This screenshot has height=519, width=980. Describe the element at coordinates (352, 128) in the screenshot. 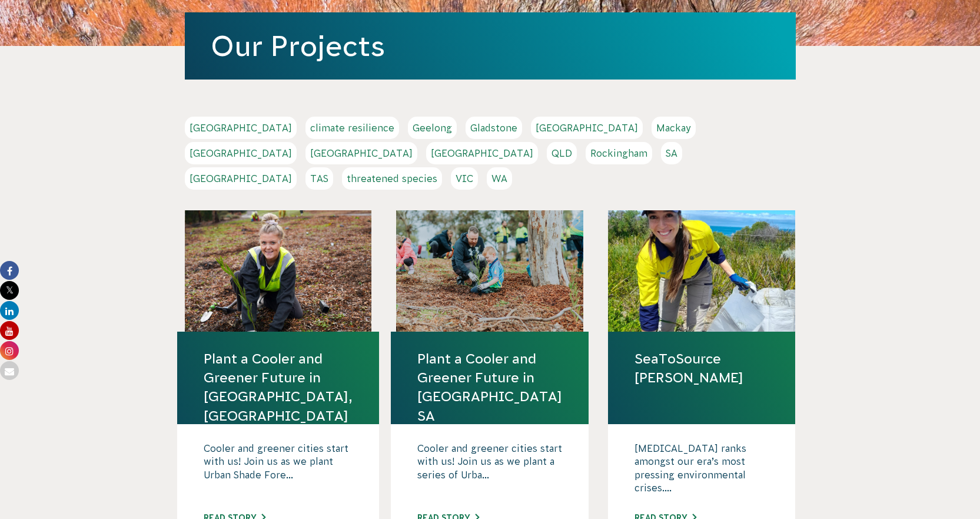

I see `a: climate resilience` at that location.